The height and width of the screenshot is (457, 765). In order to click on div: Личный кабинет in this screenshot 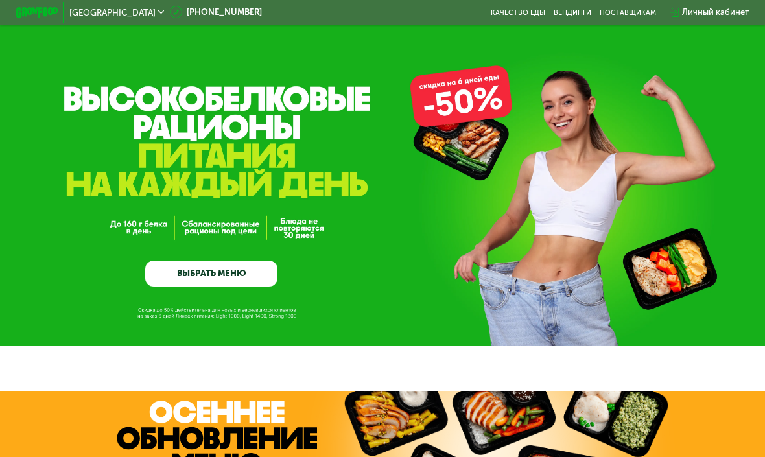, I will do `click(715, 12)`.